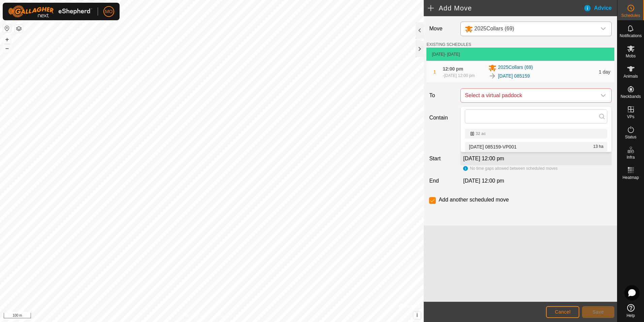 This screenshot has height=322, width=644. What do you see at coordinates (514, 168) in the screenshot?
I see `span: No time gaps allowed between scheduled moves` at bounding box center [514, 168].